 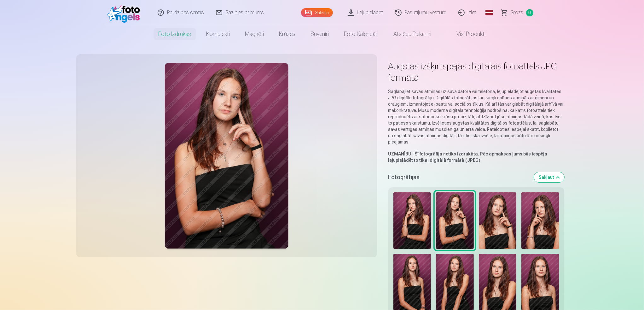 I want to click on span: Grozs, so click(x=517, y=12).